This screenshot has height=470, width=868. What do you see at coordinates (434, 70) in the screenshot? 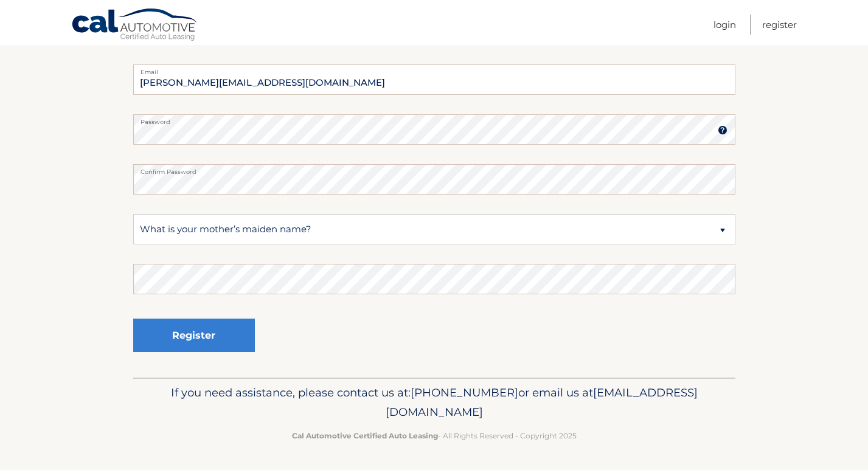
I see `label: Email` at bounding box center [434, 70].